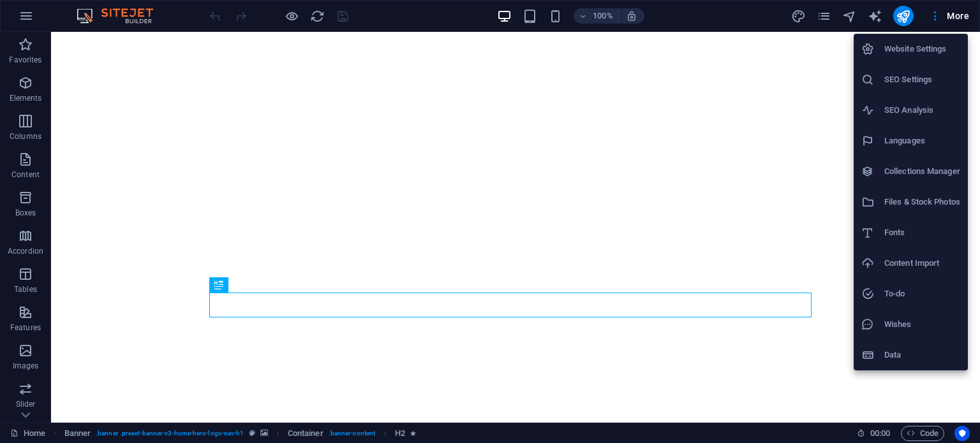  What do you see at coordinates (922, 355) in the screenshot?
I see `h6: Data` at bounding box center [922, 355].